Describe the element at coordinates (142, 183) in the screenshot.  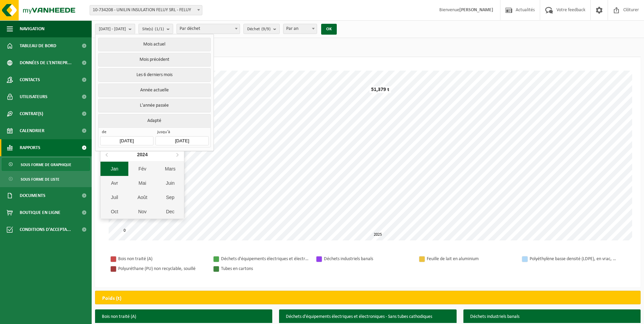
I see `div: Mai` at that location.